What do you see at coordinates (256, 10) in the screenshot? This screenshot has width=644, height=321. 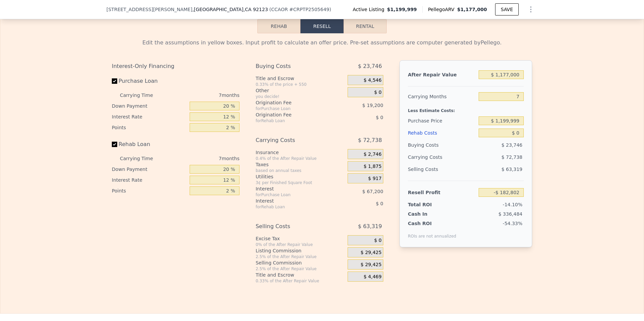 I see `span: , CA 92123` at bounding box center [256, 10].